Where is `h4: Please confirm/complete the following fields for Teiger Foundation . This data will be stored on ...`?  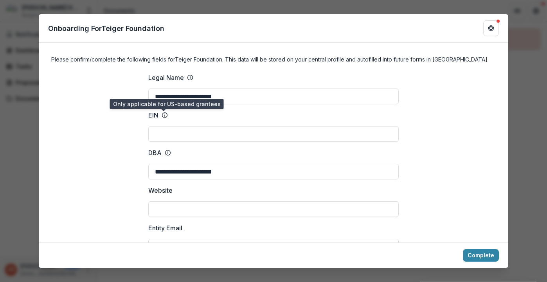
h4: Please confirm/complete the following fields for Teiger Foundation . This data will be stored on ... is located at coordinates (273, 59).